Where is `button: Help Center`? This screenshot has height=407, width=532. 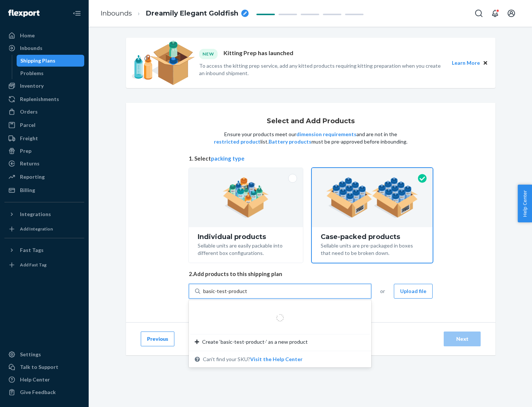 button: Help Center is located at coordinates (525, 204).